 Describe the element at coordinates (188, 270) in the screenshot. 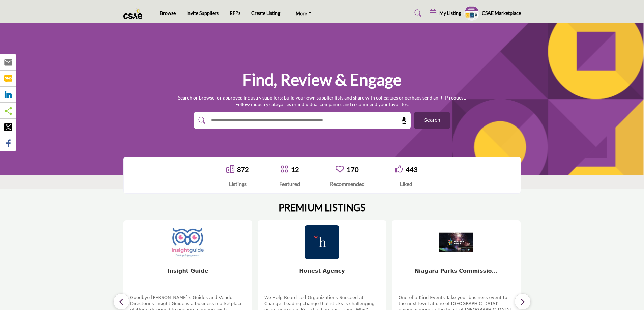

I see `a: Insight Guide` at that location.